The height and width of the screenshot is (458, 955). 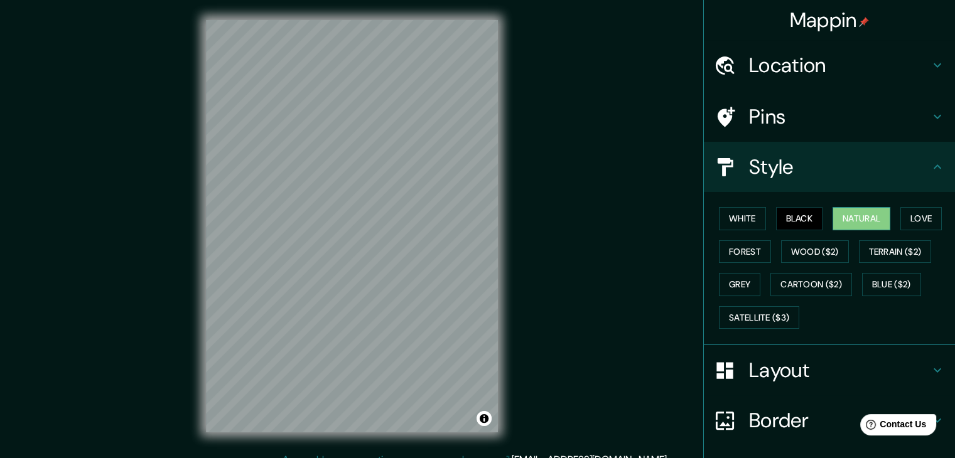 I want to click on button: Blue ($2), so click(x=891, y=284).